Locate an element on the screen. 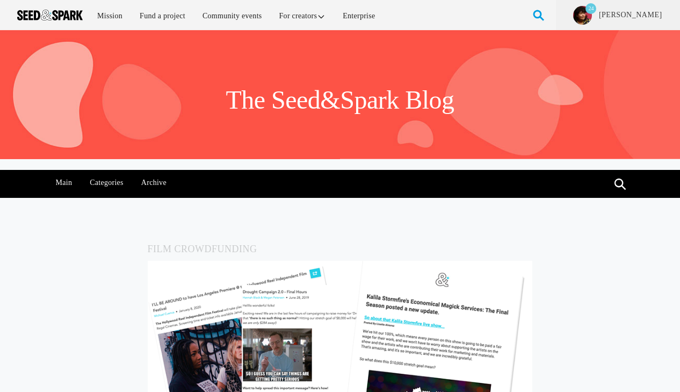 The height and width of the screenshot is (392, 680). a: Fund a project is located at coordinates (162, 16).